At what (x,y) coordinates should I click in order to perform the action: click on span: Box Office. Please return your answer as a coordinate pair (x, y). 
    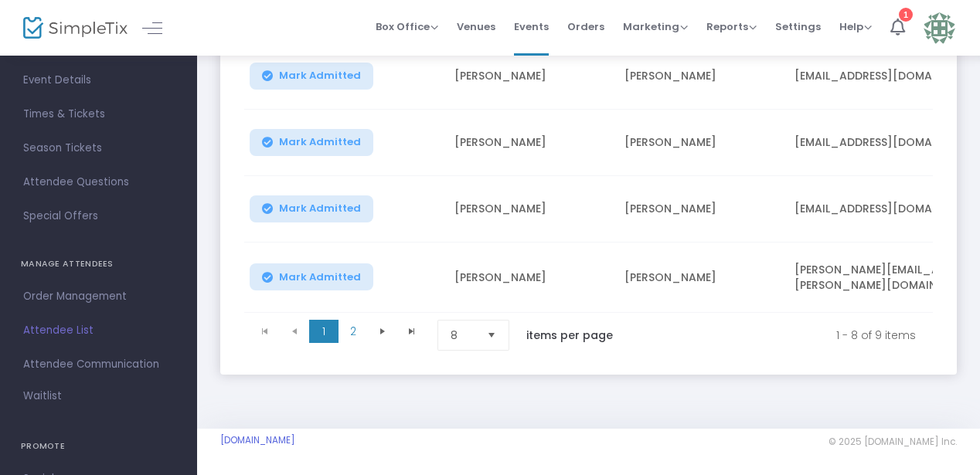
    Looking at the image, I should click on (406, 26).